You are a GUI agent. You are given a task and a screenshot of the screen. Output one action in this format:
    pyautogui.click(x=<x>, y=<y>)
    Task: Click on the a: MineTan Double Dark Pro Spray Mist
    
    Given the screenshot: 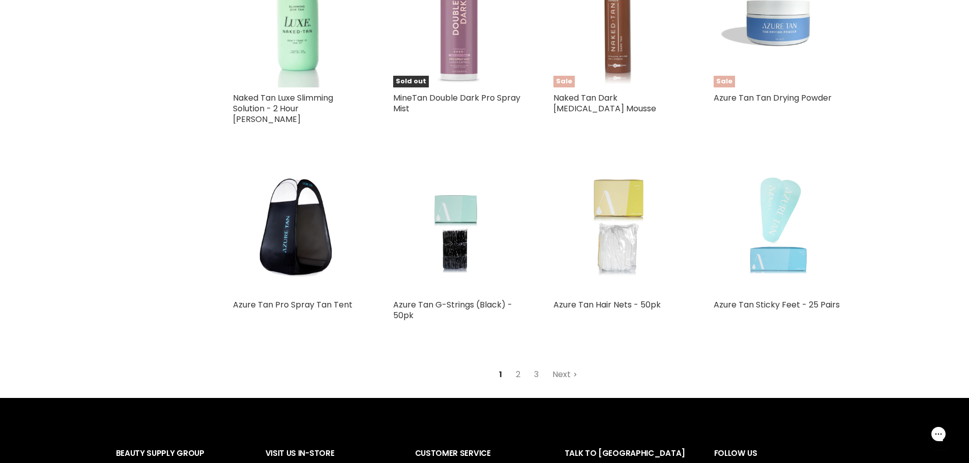 What is the action you would take?
    pyautogui.click(x=457, y=103)
    